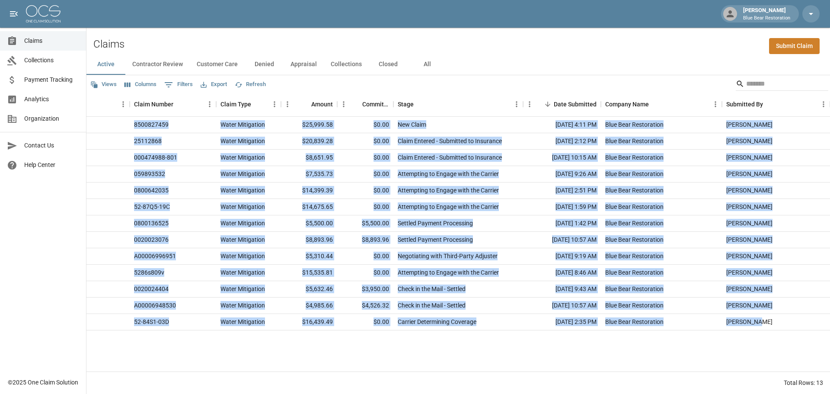 Image resolution: width=830 pixels, height=394 pixels. What do you see at coordinates (51, 80) in the screenshot?
I see `span: Payment Tracking` at bounding box center [51, 80].